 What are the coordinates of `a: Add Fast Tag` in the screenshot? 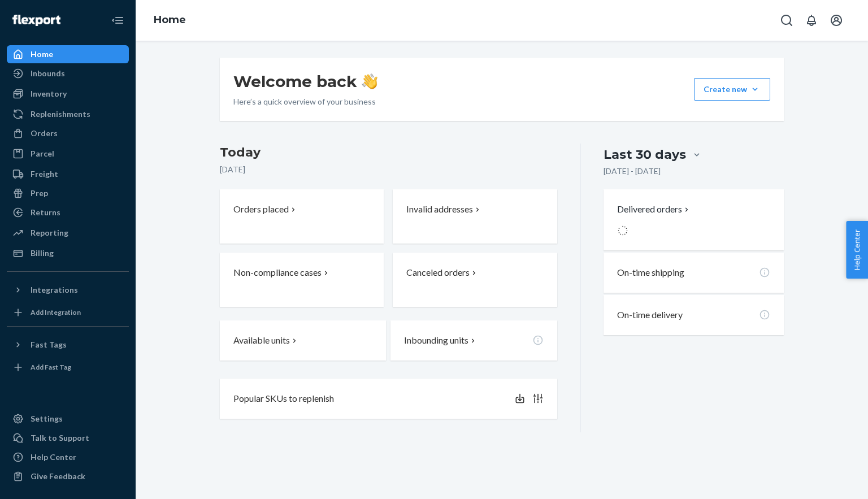 It's located at (68, 367).